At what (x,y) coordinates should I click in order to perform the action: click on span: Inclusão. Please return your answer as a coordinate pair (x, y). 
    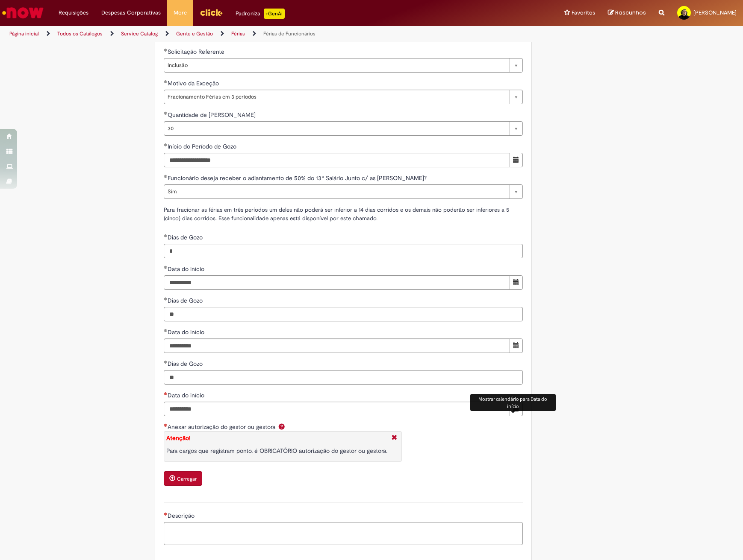
    Looking at the image, I should click on (337, 66).